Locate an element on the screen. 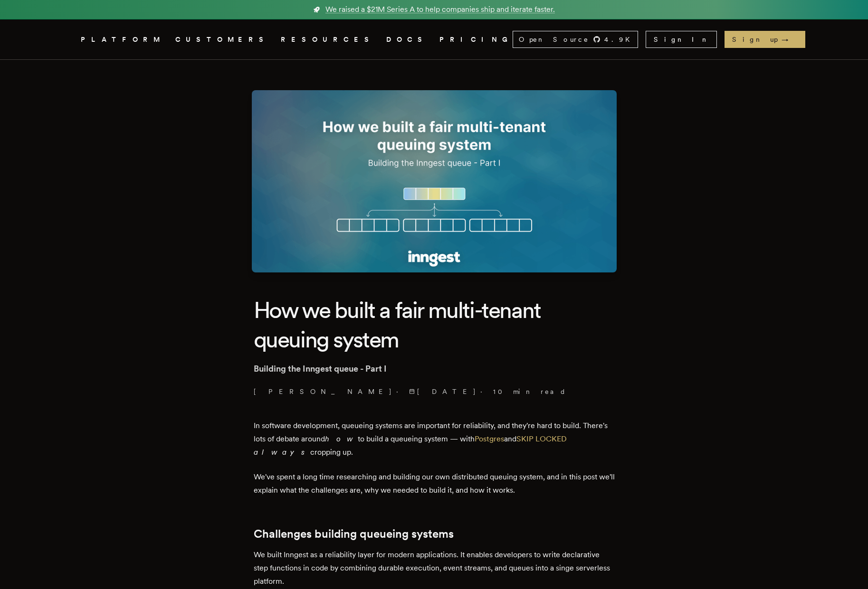 This screenshot has width=868, height=589. span: PLATFORM is located at coordinates (122, 40).